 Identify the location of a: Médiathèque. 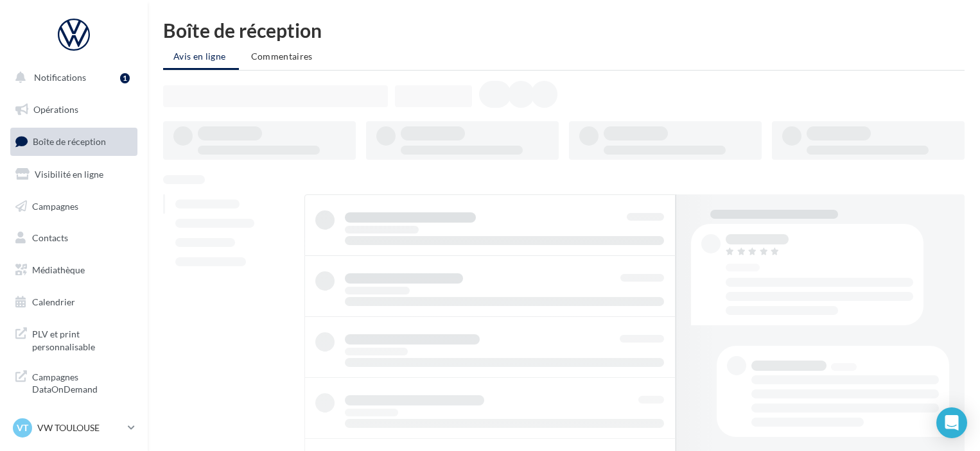
(74, 270).